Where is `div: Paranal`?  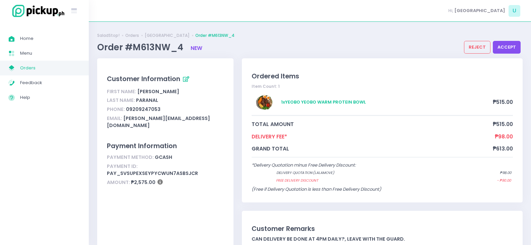 div: Paranal is located at coordinates (165, 100).